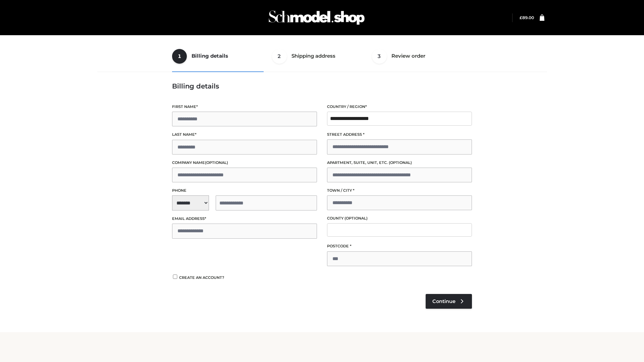  I want to click on a: Schmodel Admin 964, so click(316, 18).